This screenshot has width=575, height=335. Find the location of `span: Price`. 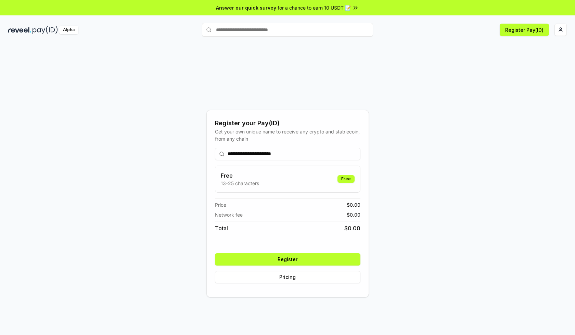

span: Price is located at coordinates (220, 205).